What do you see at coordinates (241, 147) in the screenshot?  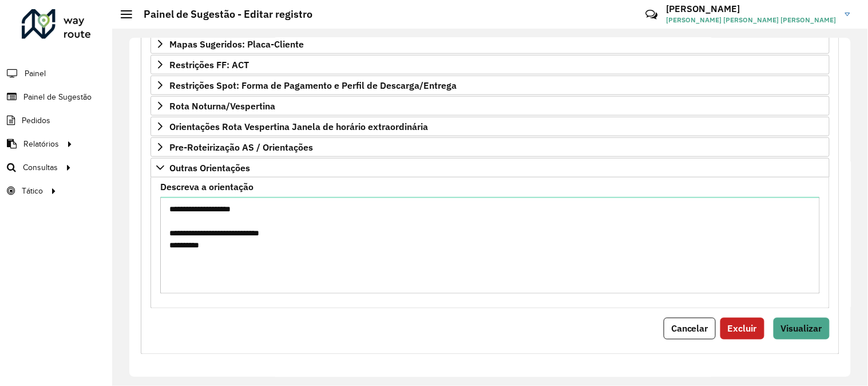 I see `span: Pre-Roteirização AS / Orientações` at bounding box center [241, 147].